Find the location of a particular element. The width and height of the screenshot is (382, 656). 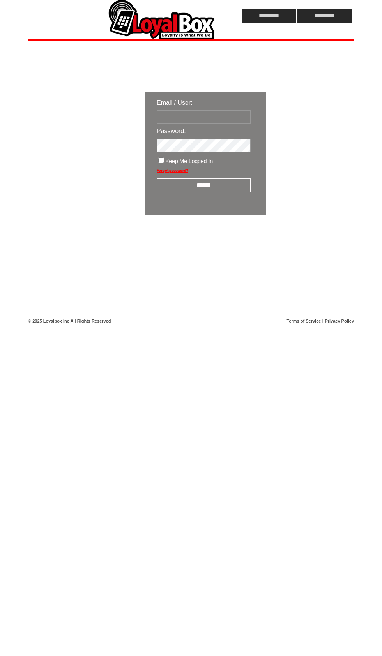

img: transparent.png is located at coordinates (308, 239).